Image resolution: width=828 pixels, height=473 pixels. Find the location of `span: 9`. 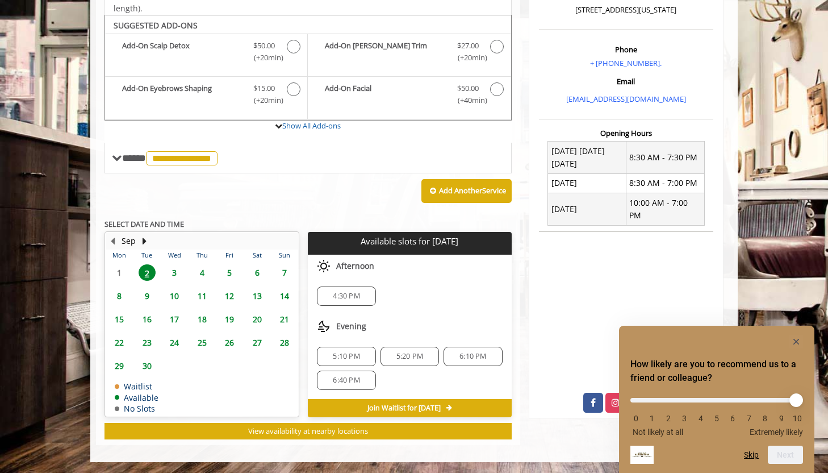

span: 9 is located at coordinates (147, 295).